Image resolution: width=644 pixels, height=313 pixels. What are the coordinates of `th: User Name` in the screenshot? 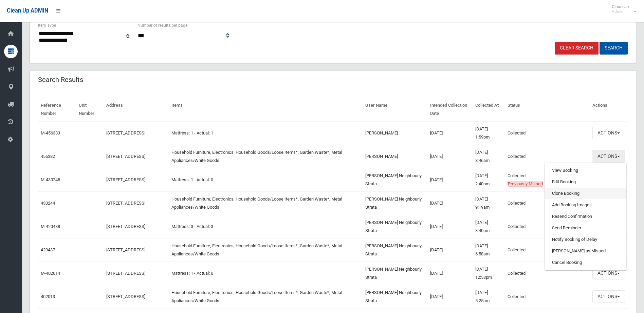 It's located at (395, 109).